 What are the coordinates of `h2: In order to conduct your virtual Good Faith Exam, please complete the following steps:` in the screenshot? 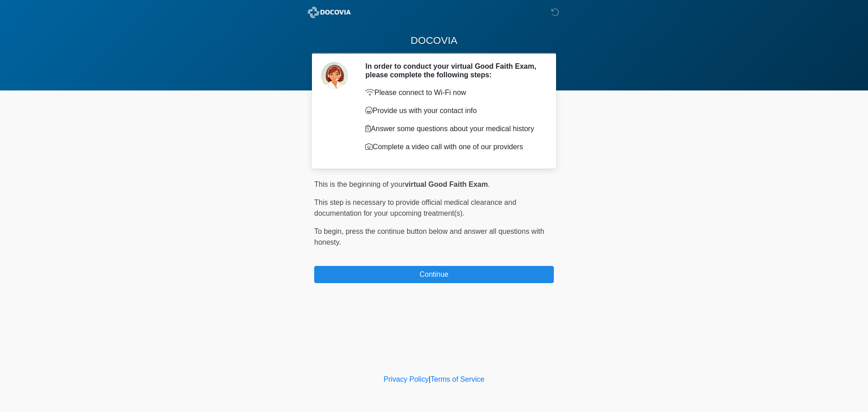 It's located at (453, 70).